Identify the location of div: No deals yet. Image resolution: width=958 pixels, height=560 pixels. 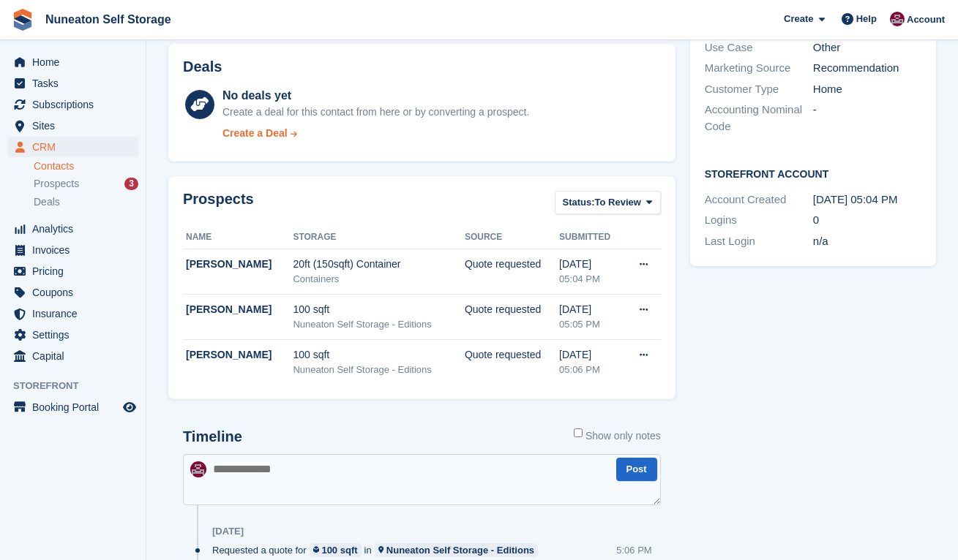
(375, 95).